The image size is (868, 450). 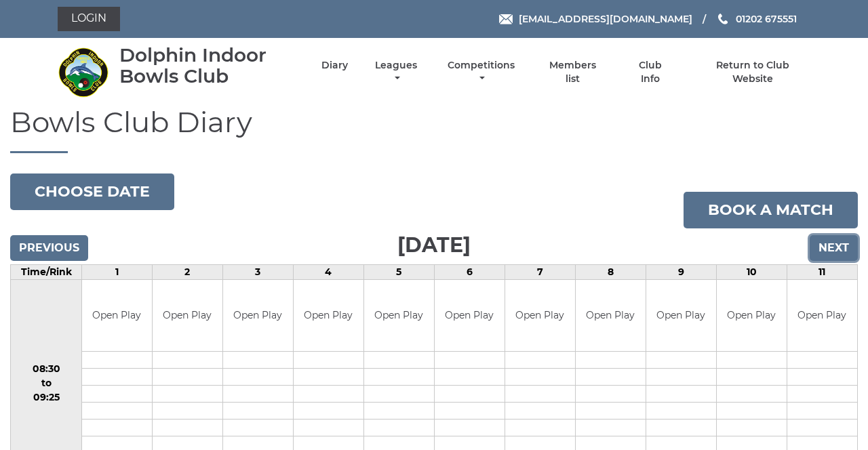 What do you see at coordinates (751, 273) in the screenshot?
I see `td: 10` at bounding box center [751, 273].